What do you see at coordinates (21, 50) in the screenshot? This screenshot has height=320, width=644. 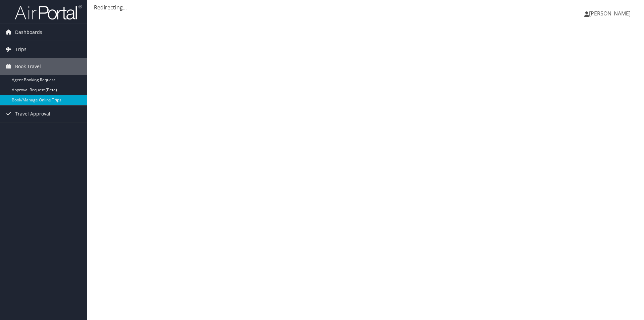 I see `span: Trips` at bounding box center [21, 50].